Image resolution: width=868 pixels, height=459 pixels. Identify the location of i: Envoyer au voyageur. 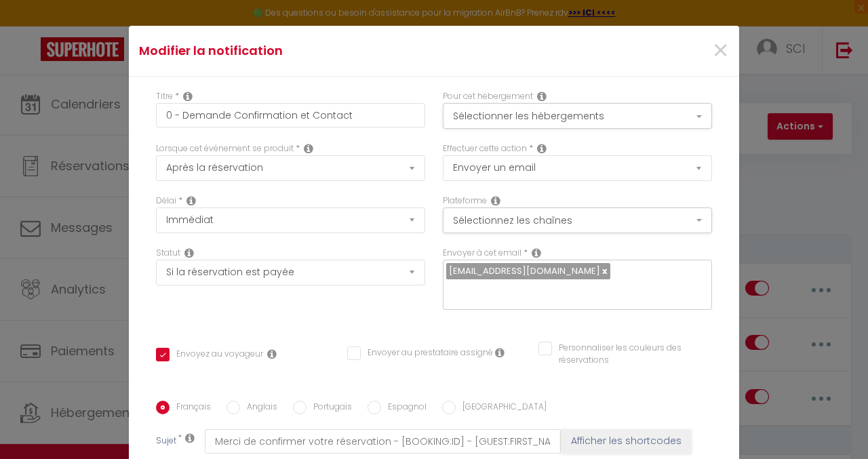
(272, 354).